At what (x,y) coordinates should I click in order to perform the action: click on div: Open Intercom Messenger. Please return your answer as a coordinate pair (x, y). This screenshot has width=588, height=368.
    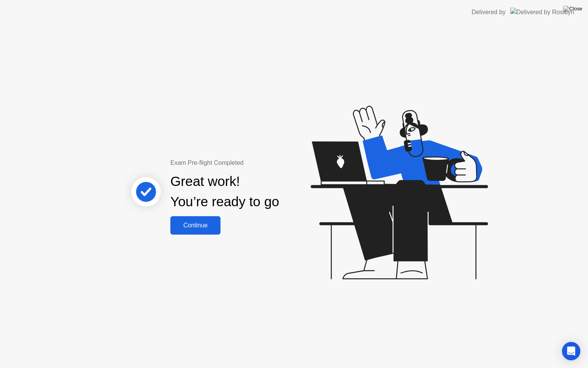
    Looking at the image, I should click on (571, 351).